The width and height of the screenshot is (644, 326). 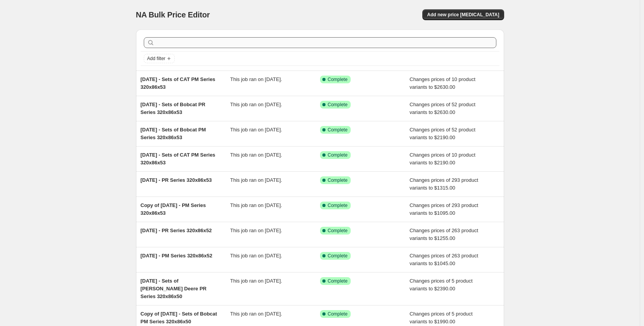 I want to click on span: Changes prices of 263 product variants to $1255.00, so click(x=444, y=234).